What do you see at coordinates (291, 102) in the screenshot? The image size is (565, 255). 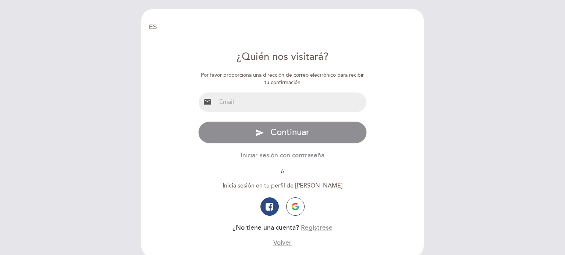 I see `input: Email` at bounding box center [291, 102].